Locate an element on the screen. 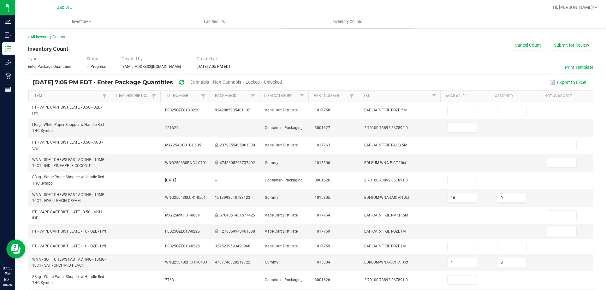 This screenshot has height=290, width=606. p: 07:53 PM EDT is located at coordinates (8, 274).